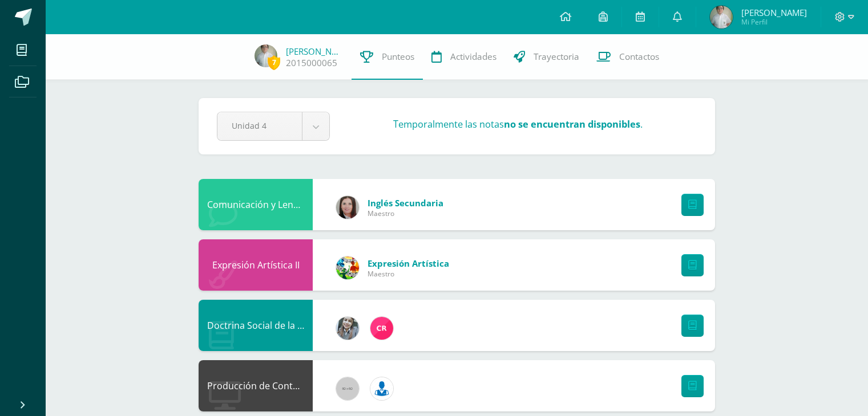 The height and width of the screenshot is (416, 868). I want to click on img: cba4c69ace659ae4cf02a5761d9a2473.png, so click(348, 328).